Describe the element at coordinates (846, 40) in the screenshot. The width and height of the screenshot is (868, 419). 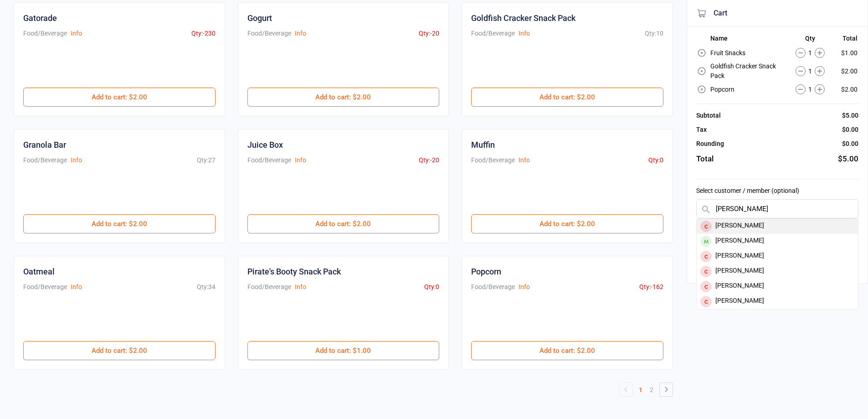
I see `th: Total` at that location.